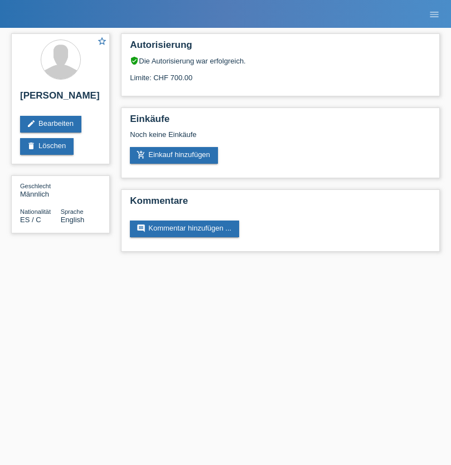 This screenshot has width=451, height=465. What do you see at coordinates (280, 122) in the screenshot?
I see `h2: Einkäufe` at bounding box center [280, 122].